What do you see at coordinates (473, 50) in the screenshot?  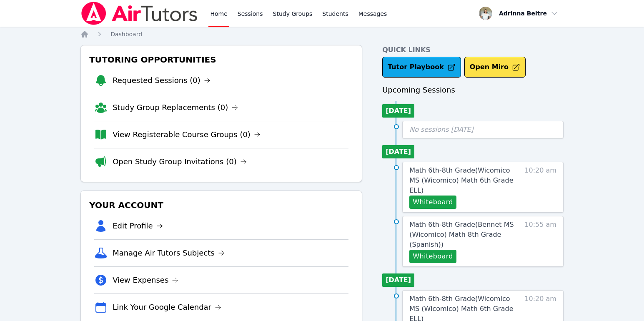 I see `h4: Quick Links` at bounding box center [473, 50].